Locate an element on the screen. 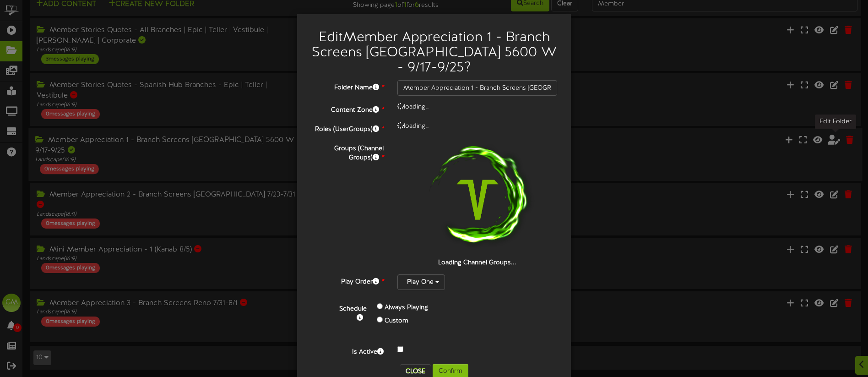 The width and height of the screenshot is (868, 377). label: Is Active is located at coordinates (347, 350).